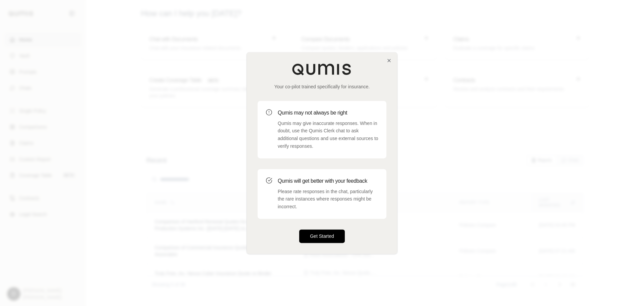 This screenshot has height=306, width=644. I want to click on button: Get Started, so click(322, 236).